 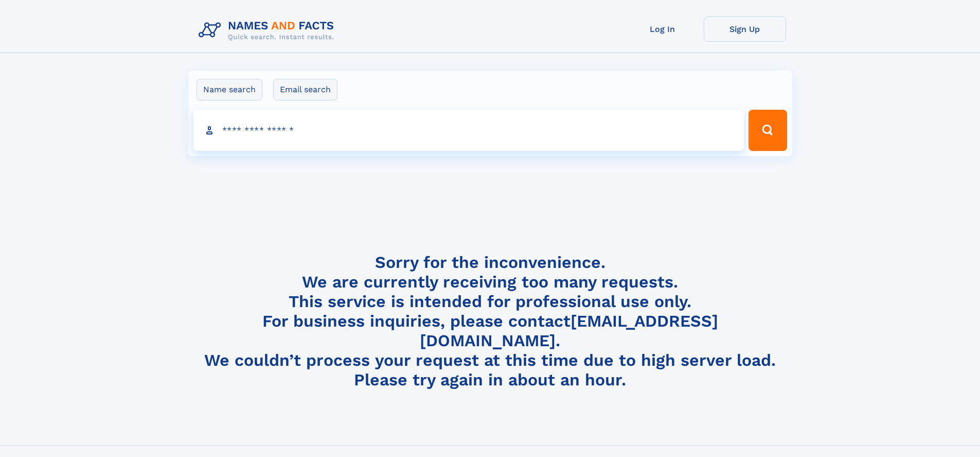 I want to click on img: Logo Names and Facts, so click(x=268, y=30).